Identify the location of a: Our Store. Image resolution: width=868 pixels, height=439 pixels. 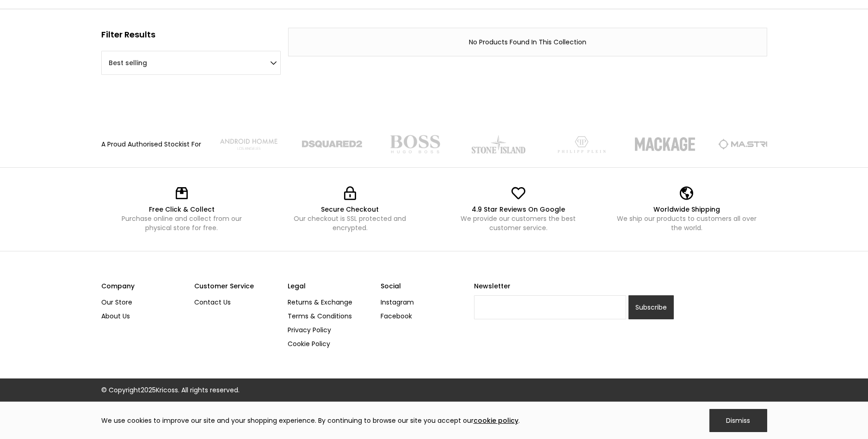
(145, 302).